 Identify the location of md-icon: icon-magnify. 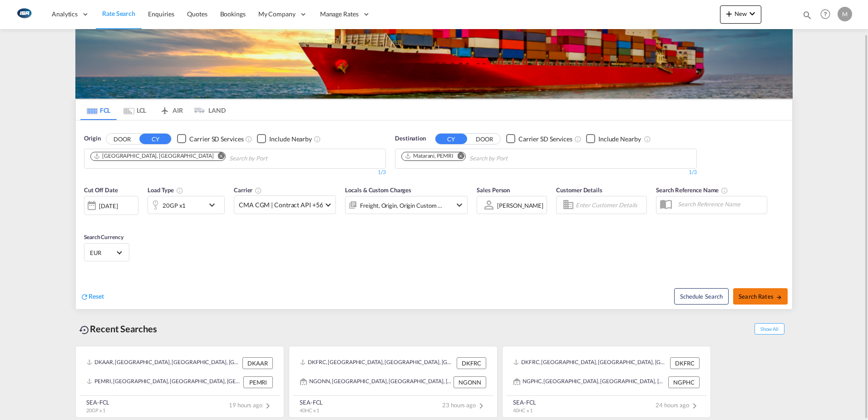
(808, 15).